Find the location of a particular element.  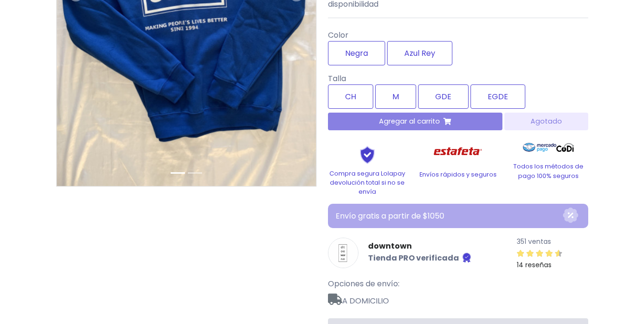

p: Todos los métodos de pago 100% seguros is located at coordinates (549, 171).